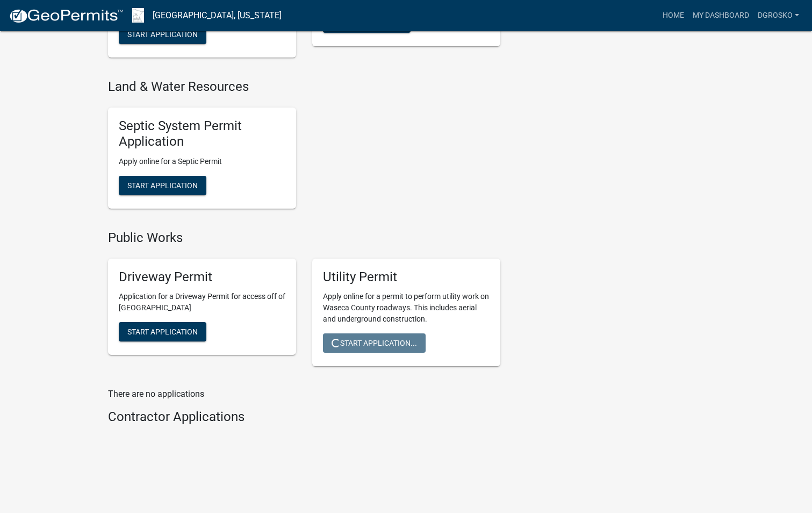 The width and height of the screenshot is (812, 513). Describe the element at coordinates (138, 15) in the screenshot. I see `img: Waseca County, Minnesota` at that location.